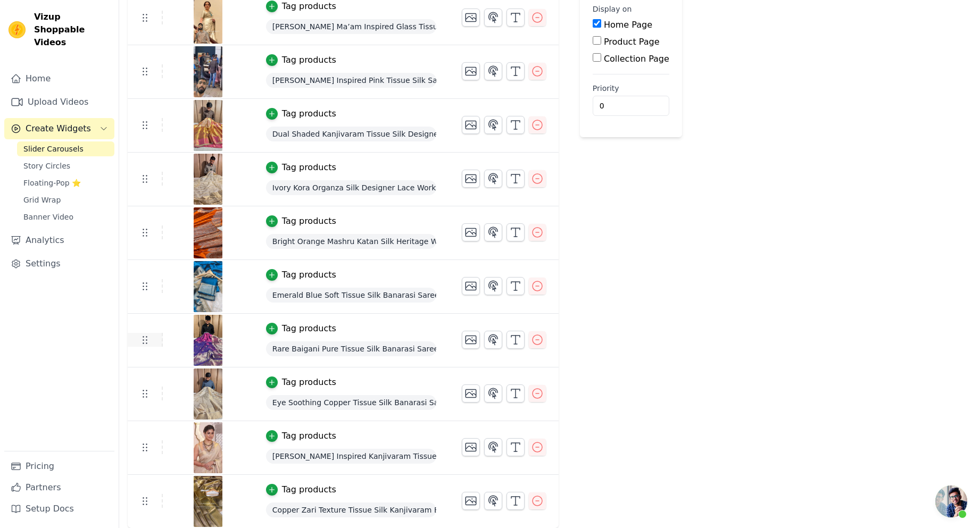  I want to click on button: Create Widgets, so click(59, 129).